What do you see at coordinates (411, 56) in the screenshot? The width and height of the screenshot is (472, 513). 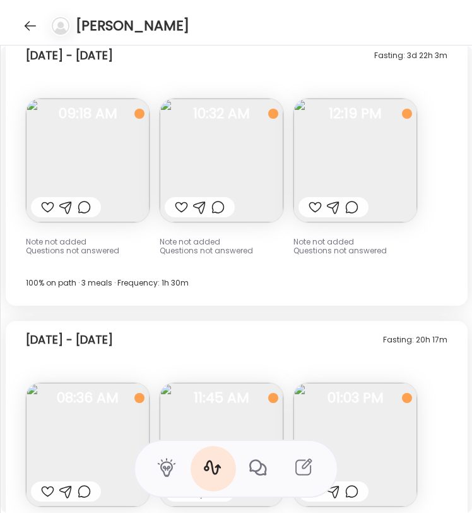 I see `div: Fasting: 3d 22h 3m` at bounding box center [411, 56].